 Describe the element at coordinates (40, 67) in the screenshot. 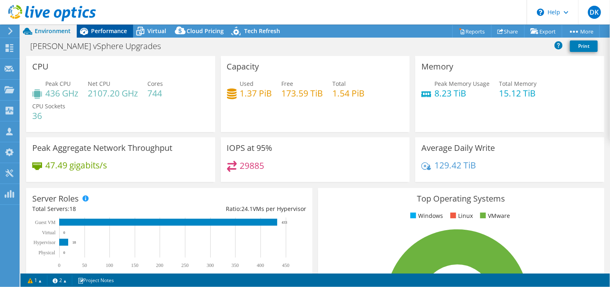

I see `h3: CPU` at that location.